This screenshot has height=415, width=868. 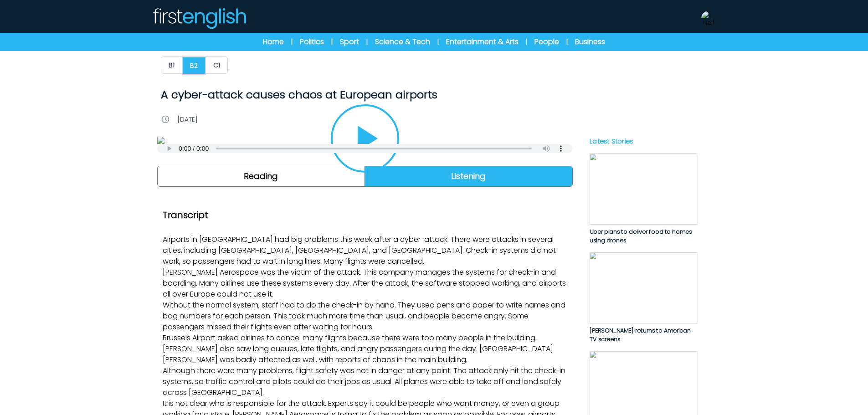 What do you see at coordinates (171, 65) in the screenshot?
I see `a: B1` at bounding box center [171, 65].